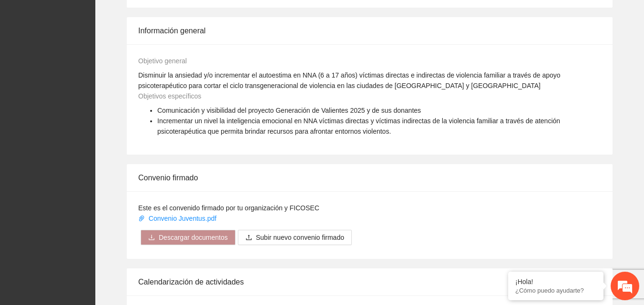  I want to click on div: Calendarización de actividades, so click(369, 282).